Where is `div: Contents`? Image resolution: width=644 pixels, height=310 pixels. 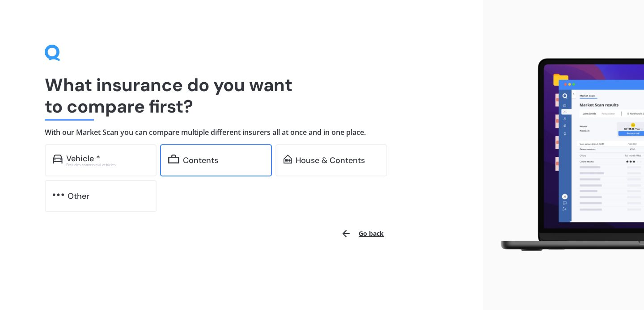
div: Contents is located at coordinates (200, 161).